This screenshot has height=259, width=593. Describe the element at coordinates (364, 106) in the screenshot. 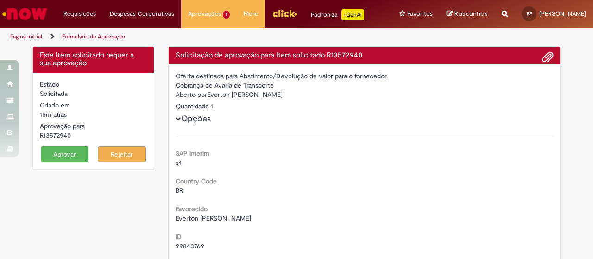

I see `div: Quantidade 1` at that location.